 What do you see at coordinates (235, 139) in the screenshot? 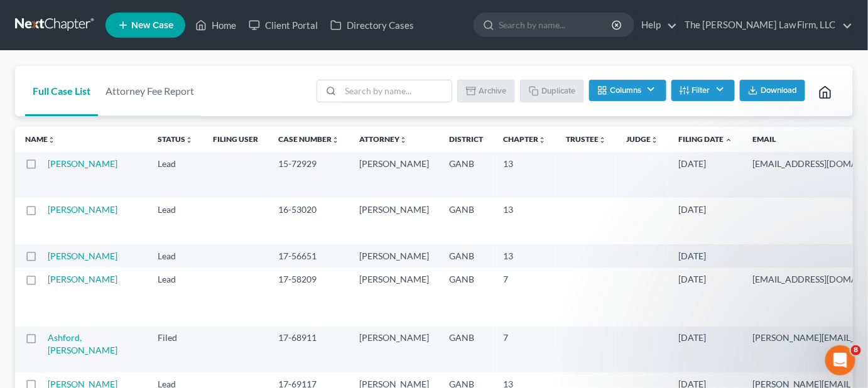
I see `th: Filing User` at bounding box center [235, 139].